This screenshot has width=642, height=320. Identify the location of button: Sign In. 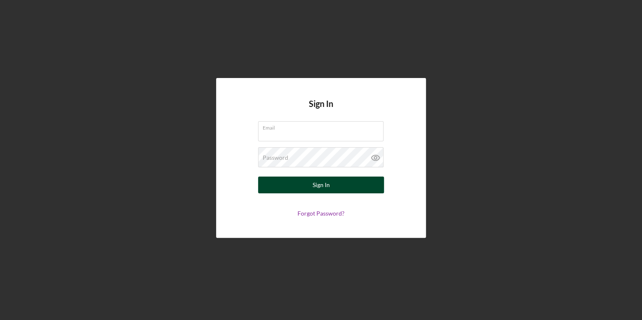
(321, 185).